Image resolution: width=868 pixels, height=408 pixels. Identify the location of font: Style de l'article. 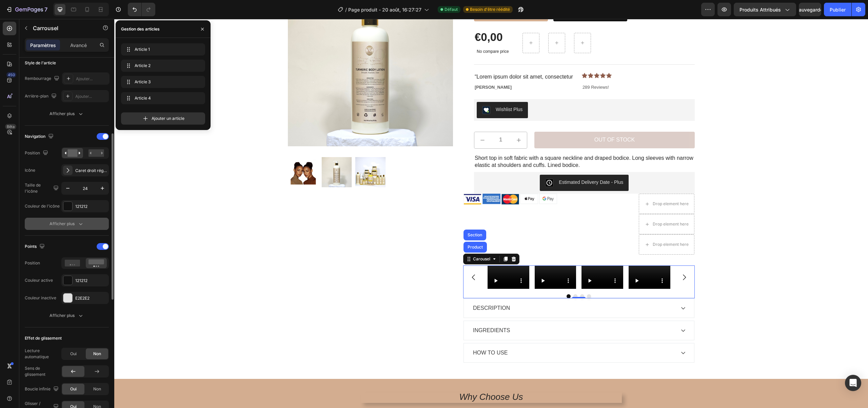
(41, 63).